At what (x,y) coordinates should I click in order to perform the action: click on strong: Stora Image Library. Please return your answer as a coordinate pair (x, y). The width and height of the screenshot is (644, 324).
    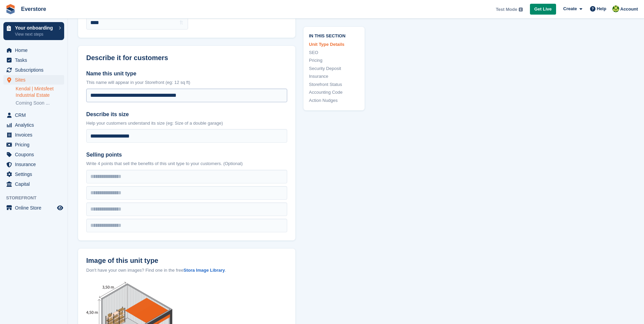
    Looking at the image, I should click on (204, 270).